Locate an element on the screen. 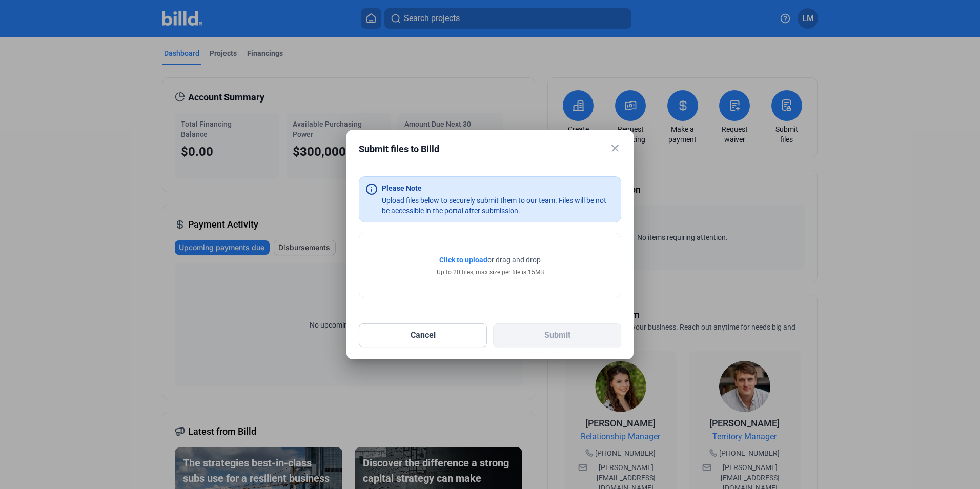 This screenshot has height=489, width=980. button: Submit is located at coordinates (557, 335).